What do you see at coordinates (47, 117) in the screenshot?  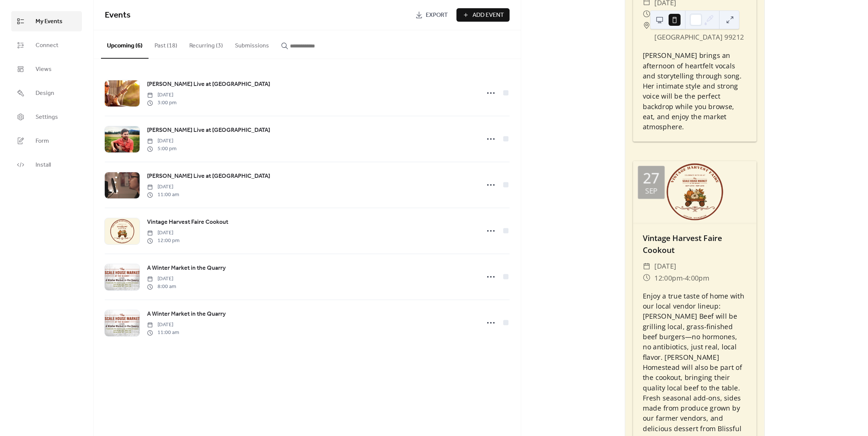 I see `a: Settings` at bounding box center [47, 117].